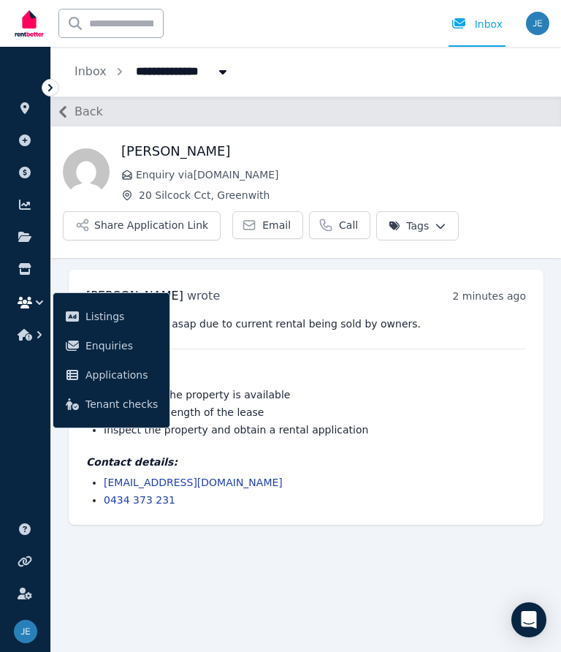 Image resolution: width=561 pixels, height=652 pixels. What do you see at coordinates (29, 23) in the screenshot?
I see `img: RentBetter` at bounding box center [29, 23].